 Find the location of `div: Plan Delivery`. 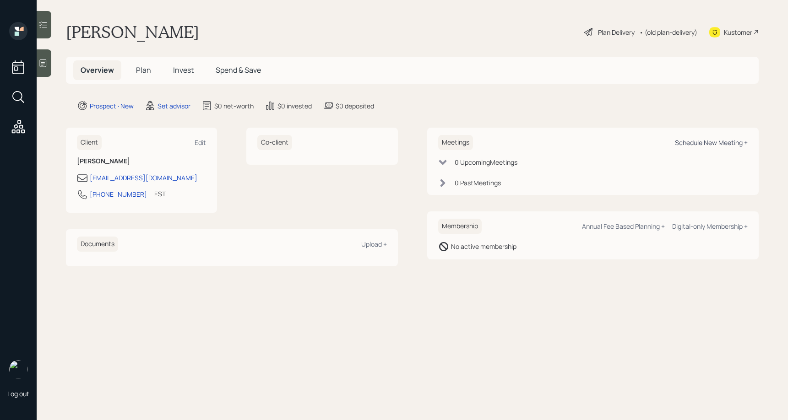

div: Plan Delivery is located at coordinates (616, 32).